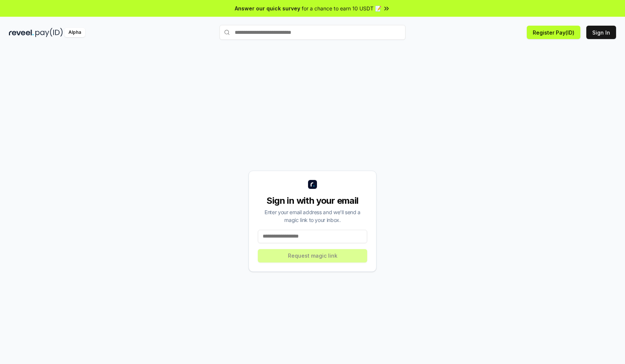 This screenshot has height=364, width=625. What do you see at coordinates (21, 32) in the screenshot?
I see `img: reveel_dark` at bounding box center [21, 32].